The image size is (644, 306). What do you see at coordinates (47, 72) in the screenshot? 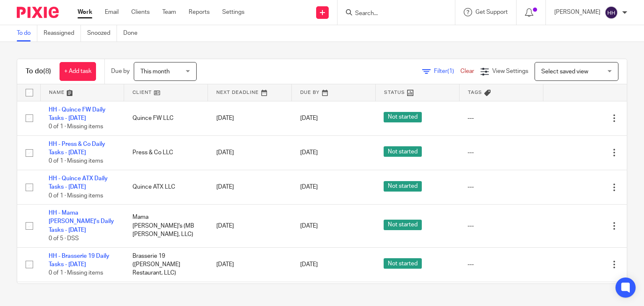
I see `span: (8)` at bounding box center [47, 72].